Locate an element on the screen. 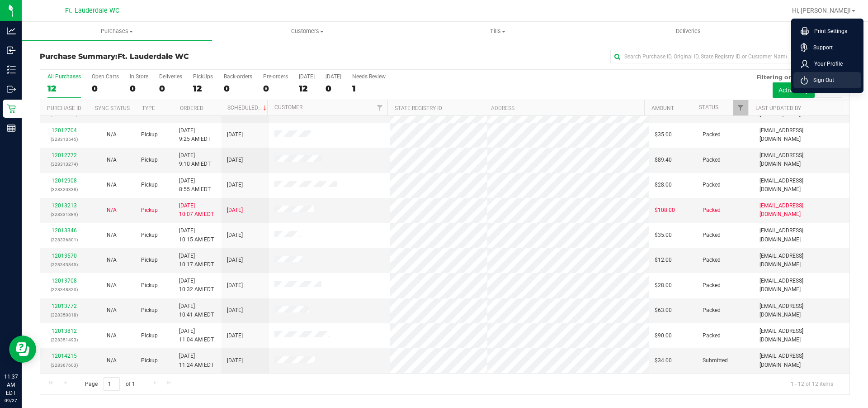 This screenshot has width=868, height=408. div: 1 is located at coordinates (369, 88).